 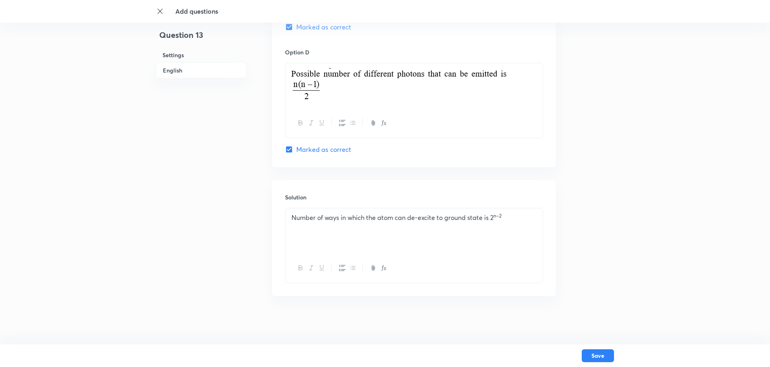 What do you see at coordinates (201, 38) in the screenshot?
I see `h4: Question 13` at bounding box center [201, 38].